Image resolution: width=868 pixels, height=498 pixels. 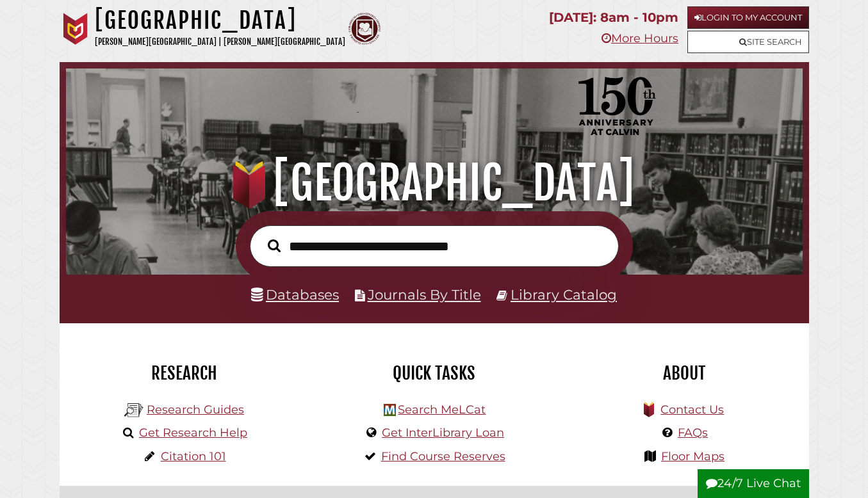 What do you see at coordinates (640, 39) in the screenshot?
I see `a: More Hours` at bounding box center [640, 39].